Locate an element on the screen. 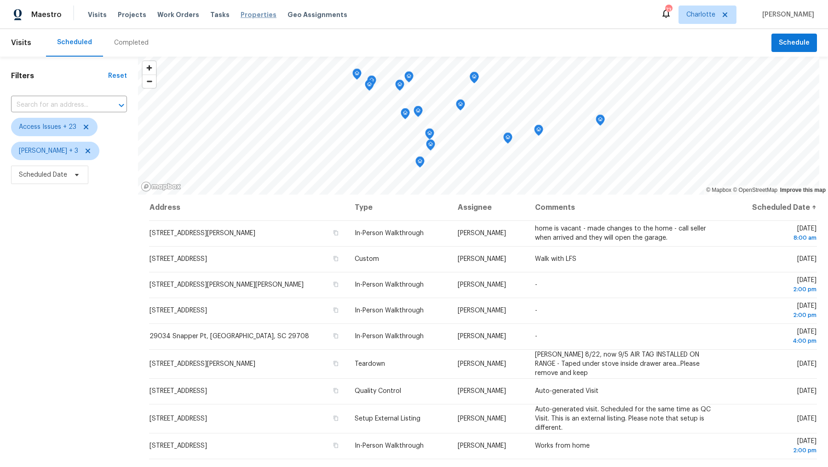 This screenshot has height=467, width=828. button: Zoom out is located at coordinates (149, 81).